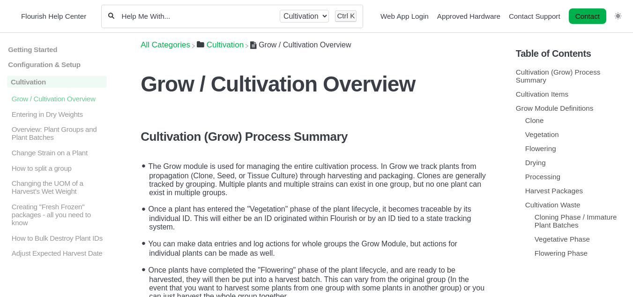 The image size is (633, 297). Describe the element at coordinates (165, 45) in the screenshot. I see `a: Breadcrumb link to All Categories` at that location.